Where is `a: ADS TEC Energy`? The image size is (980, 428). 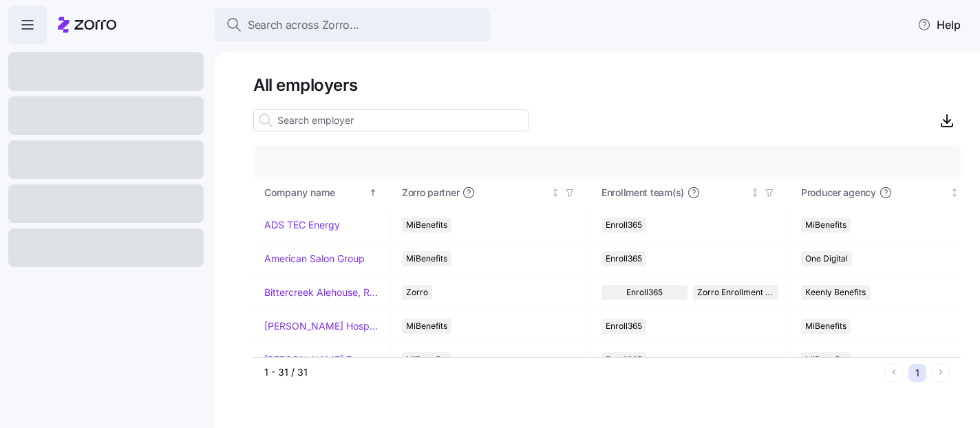
a: ADS TEC Energy is located at coordinates (302, 225).